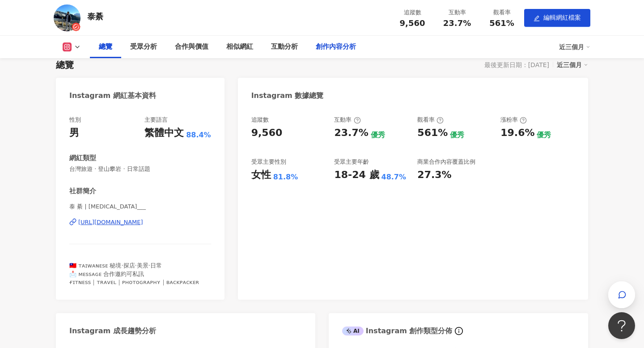  What do you see at coordinates (394, 178) in the screenshot?
I see `div: 48.7%` at bounding box center [394, 178].